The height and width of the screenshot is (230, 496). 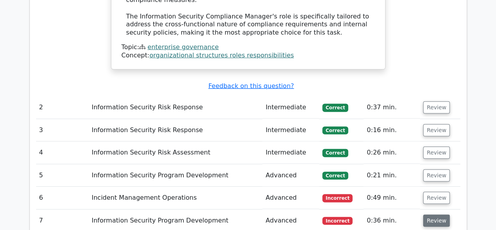 I want to click on td: Information Security Risk Assessment, so click(x=176, y=152).